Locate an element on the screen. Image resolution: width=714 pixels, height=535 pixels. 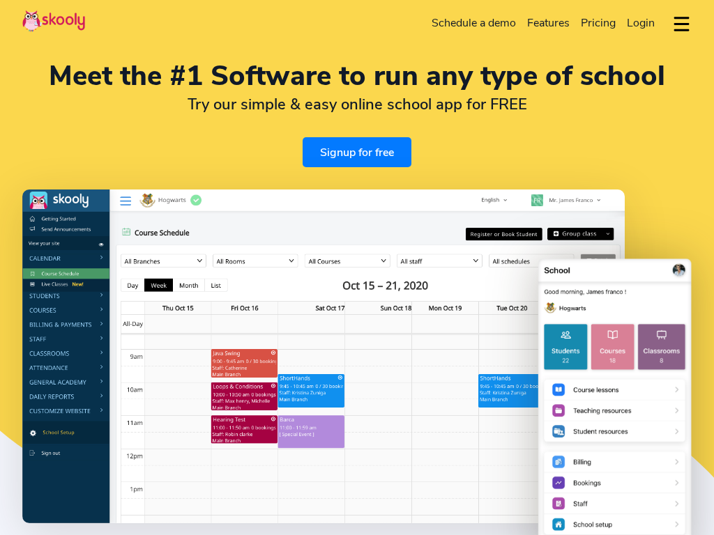
a: Schedule a demo is located at coordinates (473, 23).